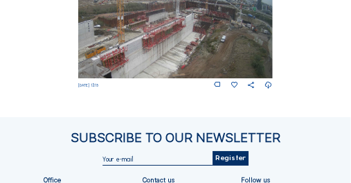 This screenshot has height=183, width=351. What do you see at coordinates (231, 158) in the screenshot?
I see `div: Register` at bounding box center [231, 158].